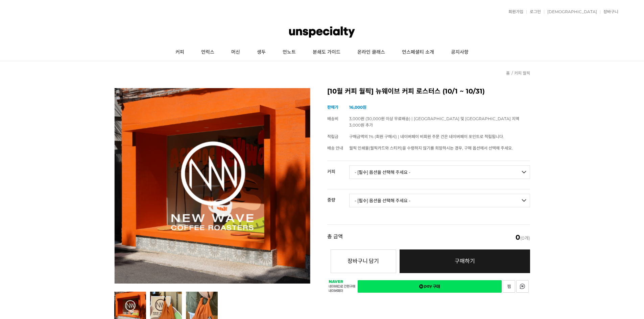 This screenshot has width=644, height=319. Describe the element at coordinates (333, 119) in the screenshot. I see `span: 배송비` at that location.